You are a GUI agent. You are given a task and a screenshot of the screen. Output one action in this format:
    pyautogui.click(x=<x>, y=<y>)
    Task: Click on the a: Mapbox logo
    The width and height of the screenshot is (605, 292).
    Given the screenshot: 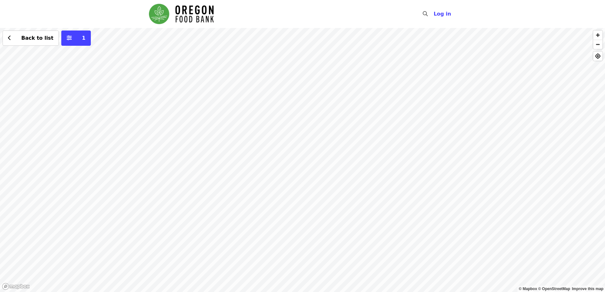 What is the action you would take?
    pyautogui.click(x=16, y=286)
    